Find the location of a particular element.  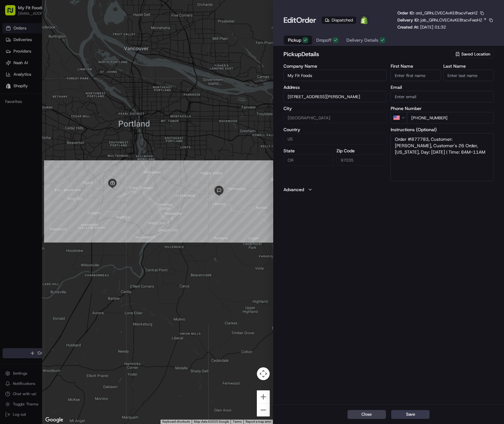

input: Enter country is located at coordinates (335, 139).